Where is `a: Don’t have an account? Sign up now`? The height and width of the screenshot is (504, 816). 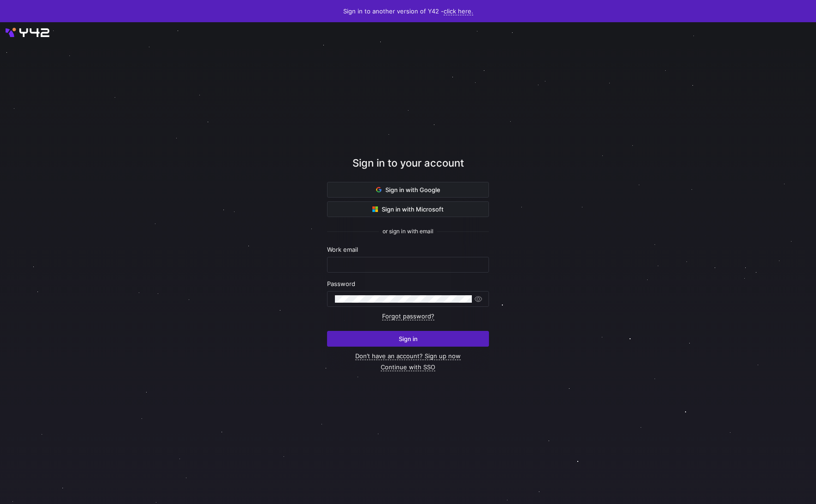 a: Don’t have an account? Sign up now is located at coordinates (408, 356).